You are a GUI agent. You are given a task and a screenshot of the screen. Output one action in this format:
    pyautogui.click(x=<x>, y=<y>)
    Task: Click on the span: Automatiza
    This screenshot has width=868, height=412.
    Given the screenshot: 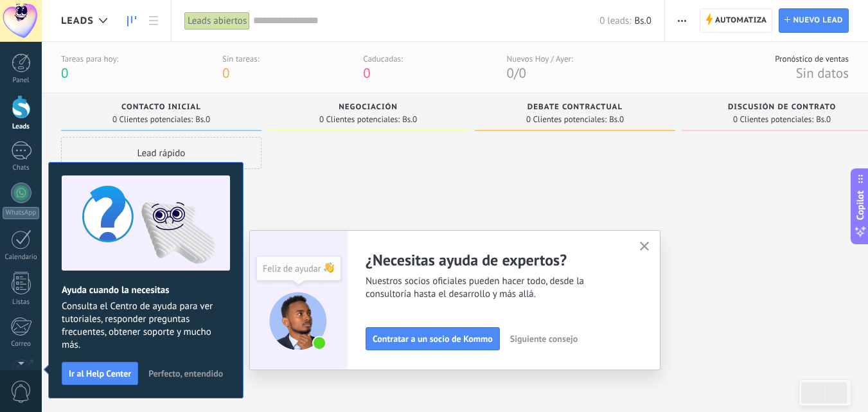 What is the action you would take?
    pyautogui.click(x=741, y=21)
    